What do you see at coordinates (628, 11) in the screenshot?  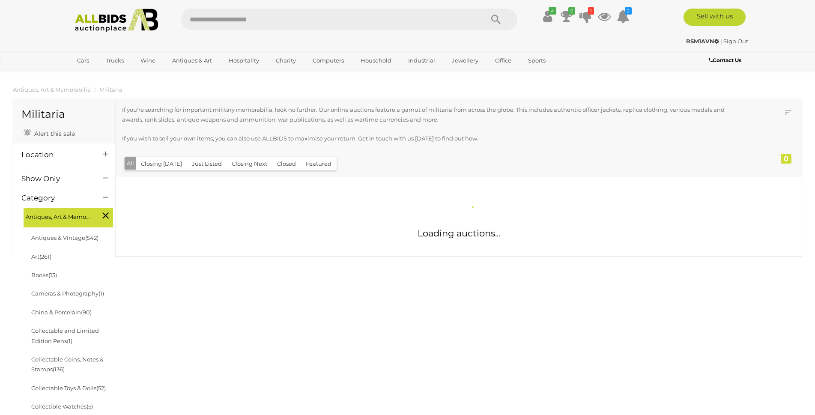 I see `i: 2` at bounding box center [628, 11].